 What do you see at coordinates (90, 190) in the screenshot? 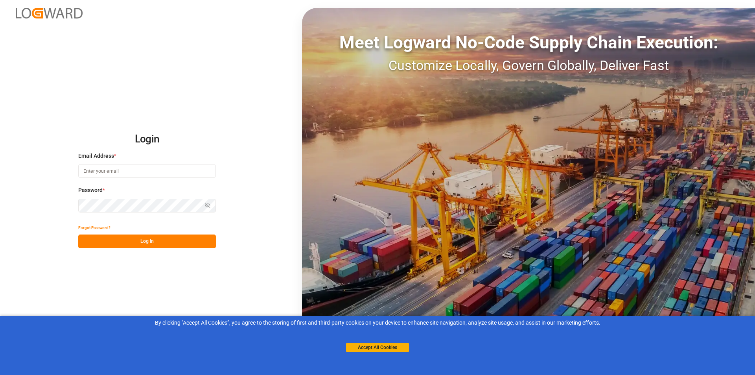
I see `span: Password` at bounding box center [90, 190].